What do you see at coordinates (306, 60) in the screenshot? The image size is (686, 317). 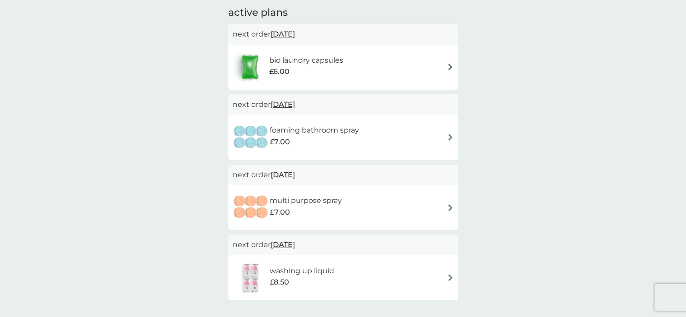 I see `h6: bio laundry capsules` at bounding box center [306, 60].